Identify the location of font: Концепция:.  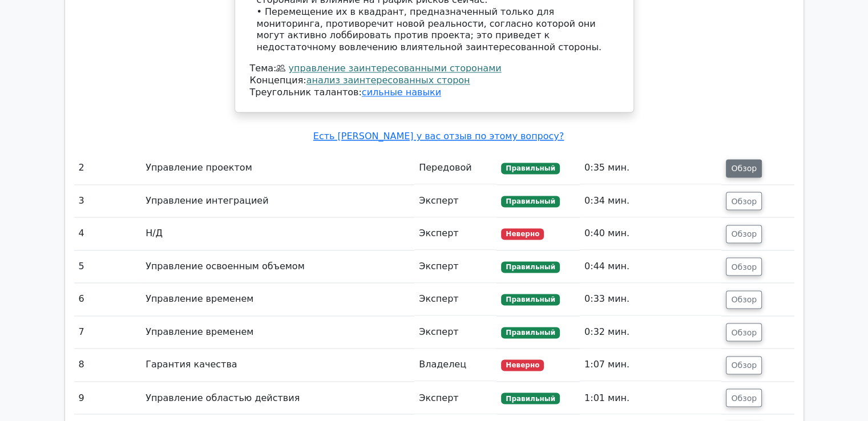
(278, 80).